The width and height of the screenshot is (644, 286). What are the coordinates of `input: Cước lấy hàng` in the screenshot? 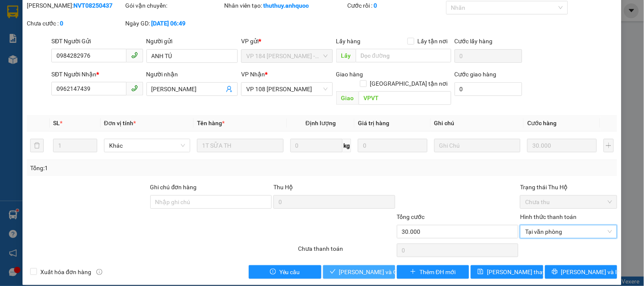 It's located at (489, 56).